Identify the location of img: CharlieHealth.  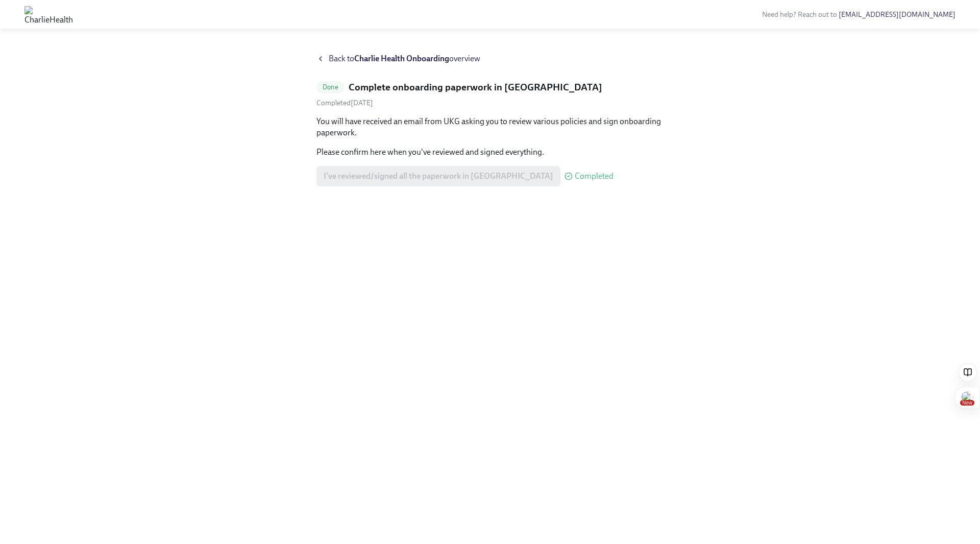
(49, 14).